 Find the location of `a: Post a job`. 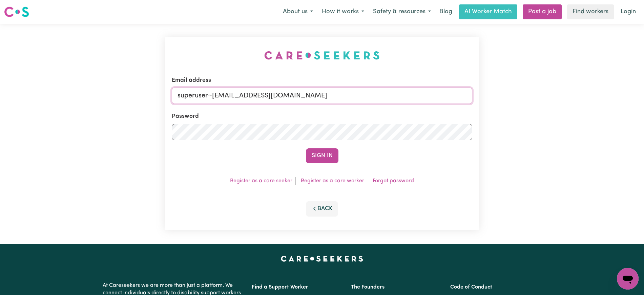

a: Post a job is located at coordinates (542, 12).